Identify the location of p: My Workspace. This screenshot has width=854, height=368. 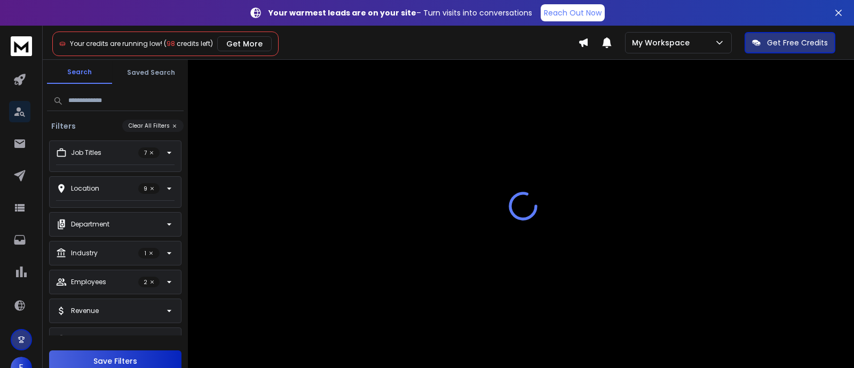
(663, 43).